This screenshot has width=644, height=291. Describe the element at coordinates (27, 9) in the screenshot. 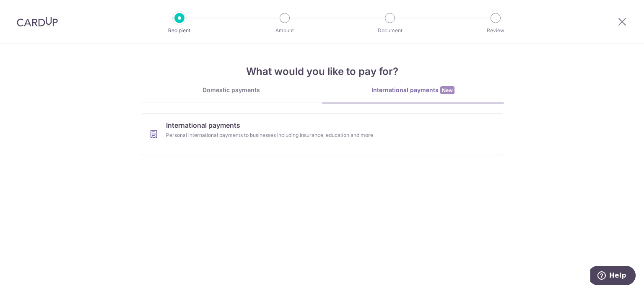

I see `span: Help` at that location.